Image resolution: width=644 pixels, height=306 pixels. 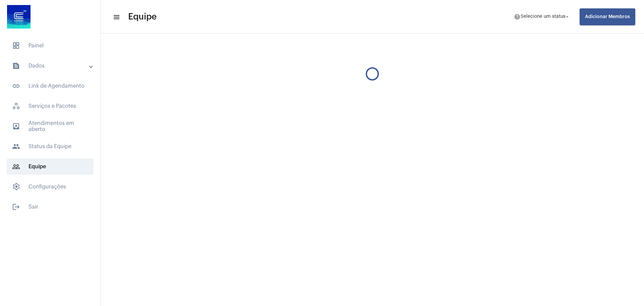 I want to click on button: Selecione um status, so click(x=542, y=17).